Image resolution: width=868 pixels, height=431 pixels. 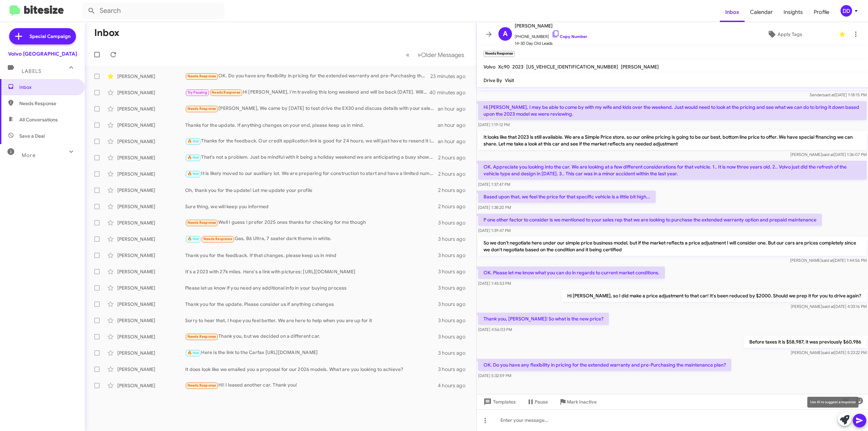 What do you see at coordinates (537, 402) in the screenshot?
I see `button: Pause` at bounding box center [537, 402].